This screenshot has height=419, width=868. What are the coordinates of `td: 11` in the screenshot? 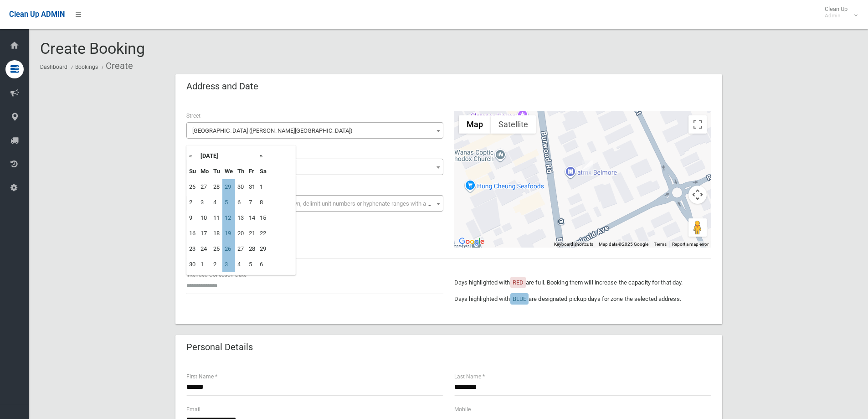 It's located at (216, 218).